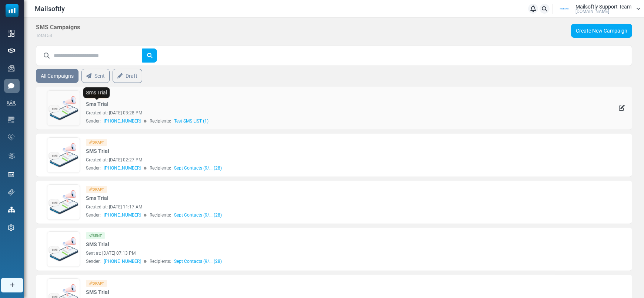 This screenshot has height=298, width=644. What do you see at coordinates (602, 31) in the screenshot?
I see `a: Create New Campaign` at bounding box center [602, 31].